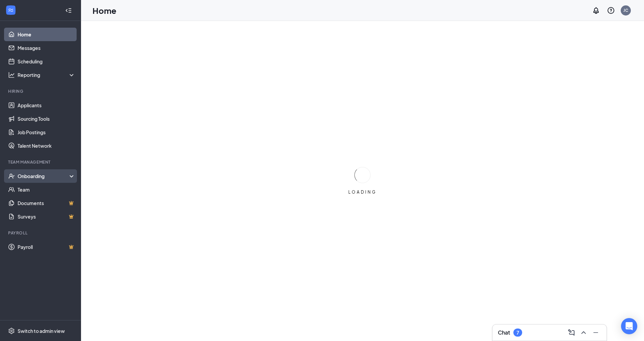 The width and height of the screenshot is (644, 341). What do you see at coordinates (105, 11) in the screenshot?
I see `h1: Home` at bounding box center [105, 11].